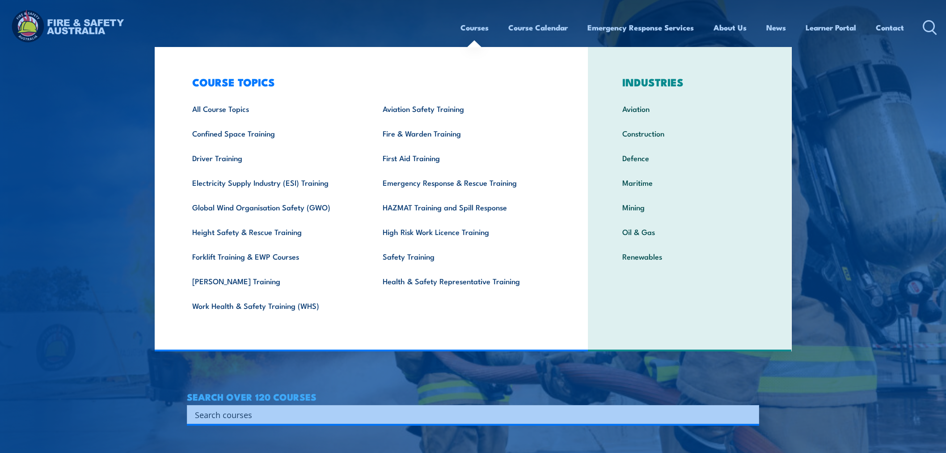 This screenshot has width=946, height=453. I want to click on a: Course Calendar, so click(538, 27).